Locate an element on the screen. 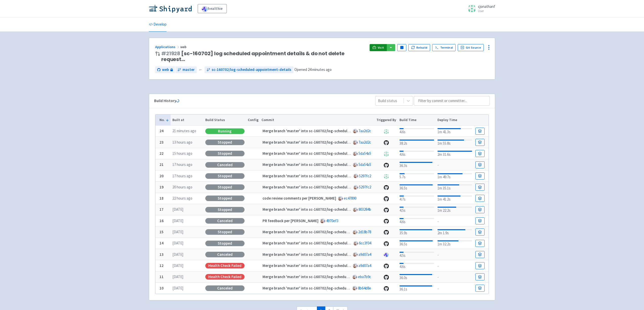 This screenshot has height=310, width=644. div: 4.5s is located at coordinates (416, 254).